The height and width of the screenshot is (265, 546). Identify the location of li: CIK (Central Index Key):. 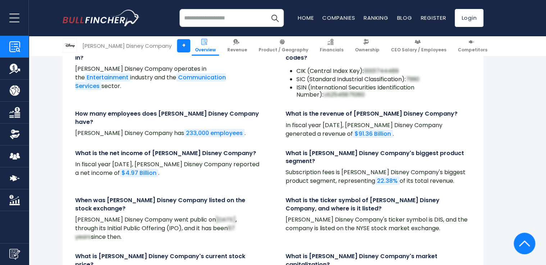
(383, 71).